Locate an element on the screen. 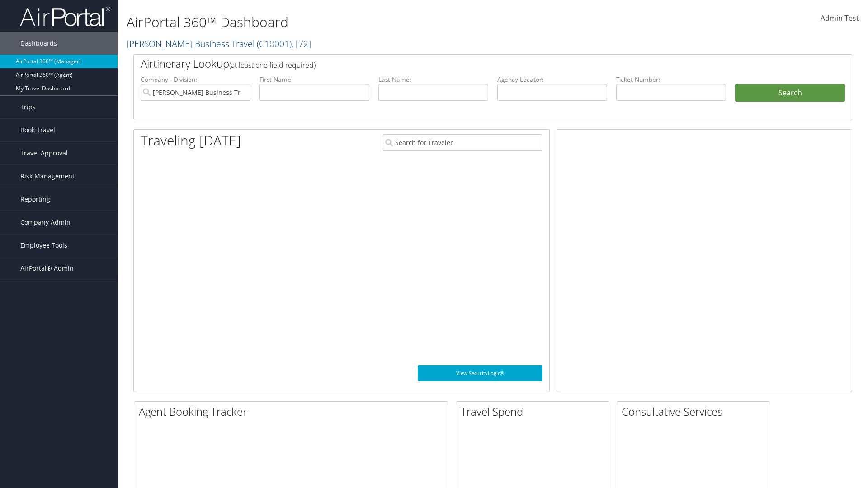  a: View SecurityLogic® is located at coordinates (480, 373).